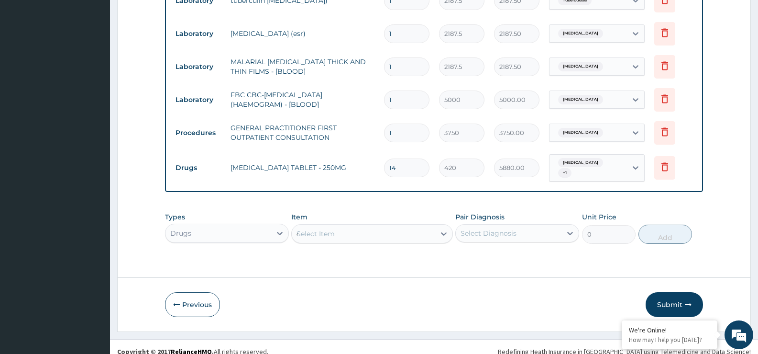 Image resolution: width=758 pixels, height=354 pixels. What do you see at coordinates (198, 133) in the screenshot?
I see `td: Procedures` at bounding box center [198, 133].